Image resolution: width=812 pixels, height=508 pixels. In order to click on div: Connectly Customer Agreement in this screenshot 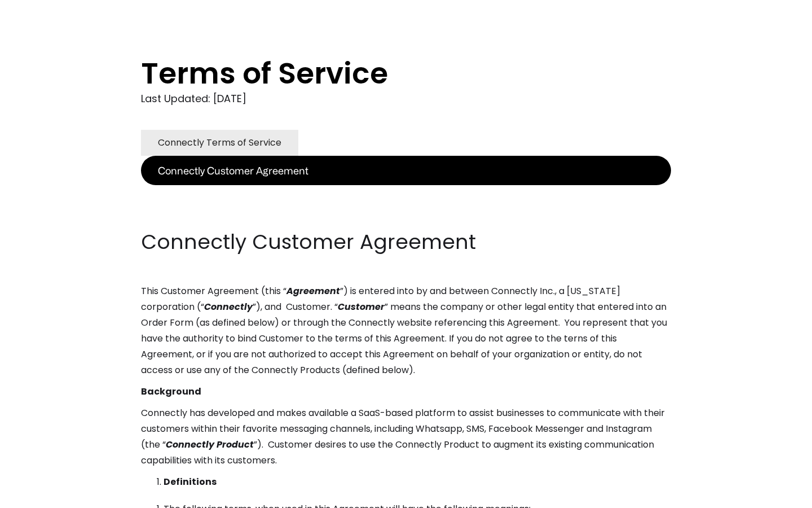, I will do `click(233, 170)`.